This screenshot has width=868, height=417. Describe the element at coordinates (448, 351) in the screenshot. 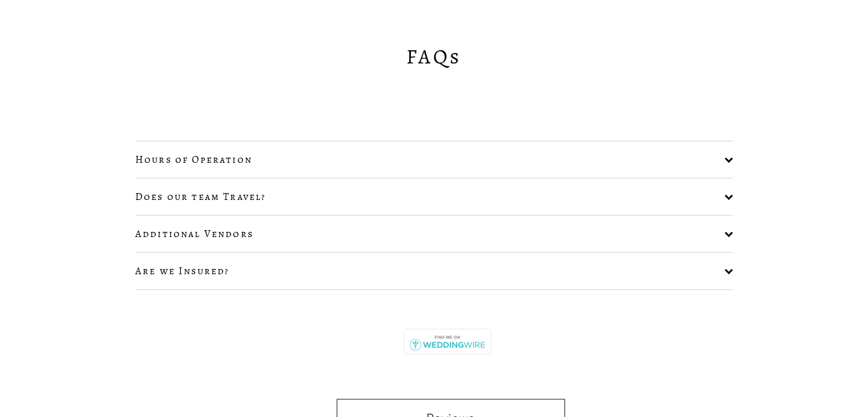

I see `a: weddingwire.com` at that location.